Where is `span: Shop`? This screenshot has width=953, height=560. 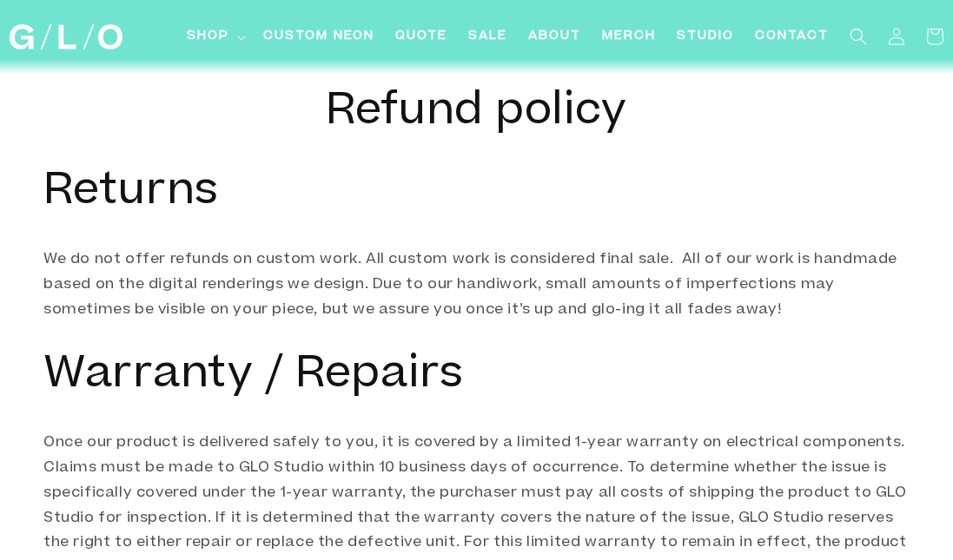 span: Shop is located at coordinates (208, 36).